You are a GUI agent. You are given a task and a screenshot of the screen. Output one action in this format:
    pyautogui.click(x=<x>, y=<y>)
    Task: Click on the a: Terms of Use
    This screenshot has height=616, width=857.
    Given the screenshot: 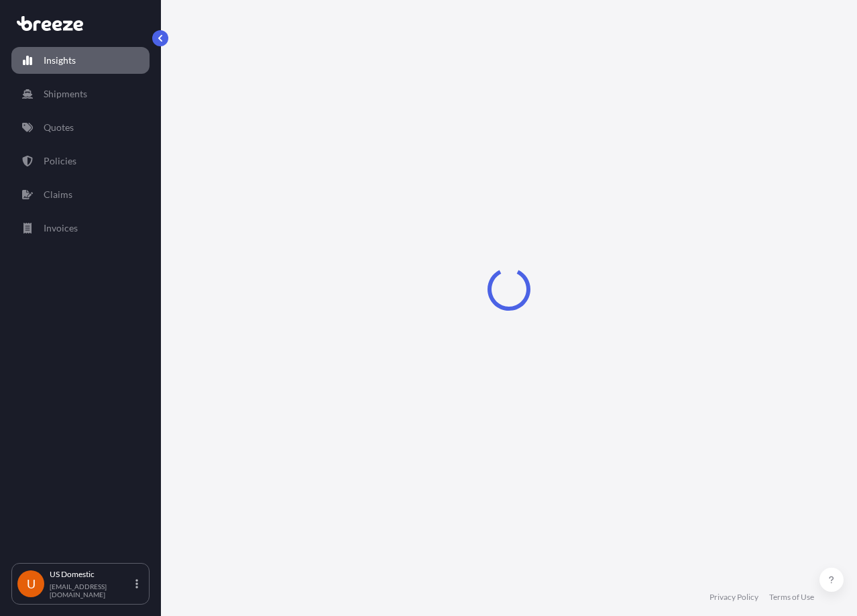 What is the action you would take?
    pyautogui.click(x=791, y=597)
    